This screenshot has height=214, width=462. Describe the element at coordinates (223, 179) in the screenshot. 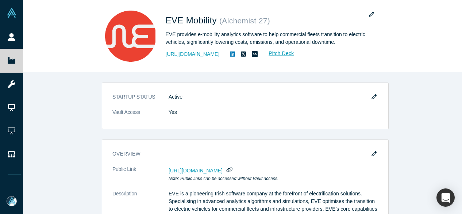

I see `em: Note: Public links can be accessed without Vault access.` at that location.